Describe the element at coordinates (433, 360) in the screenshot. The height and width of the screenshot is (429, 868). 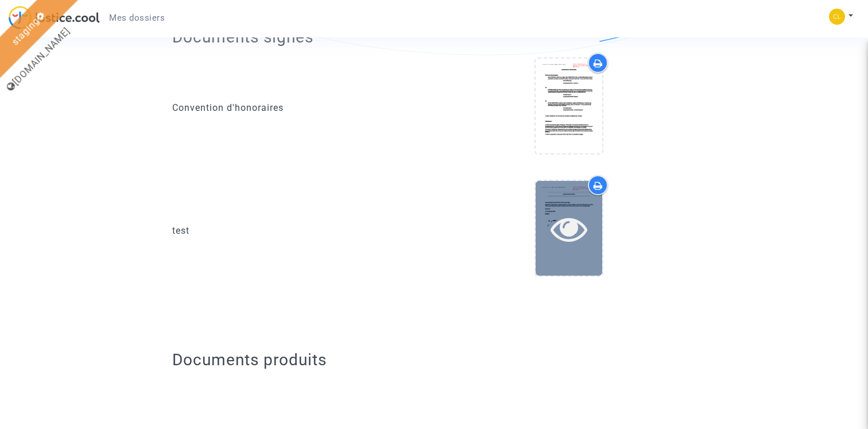
I see `h2: Documents produits` at that location.